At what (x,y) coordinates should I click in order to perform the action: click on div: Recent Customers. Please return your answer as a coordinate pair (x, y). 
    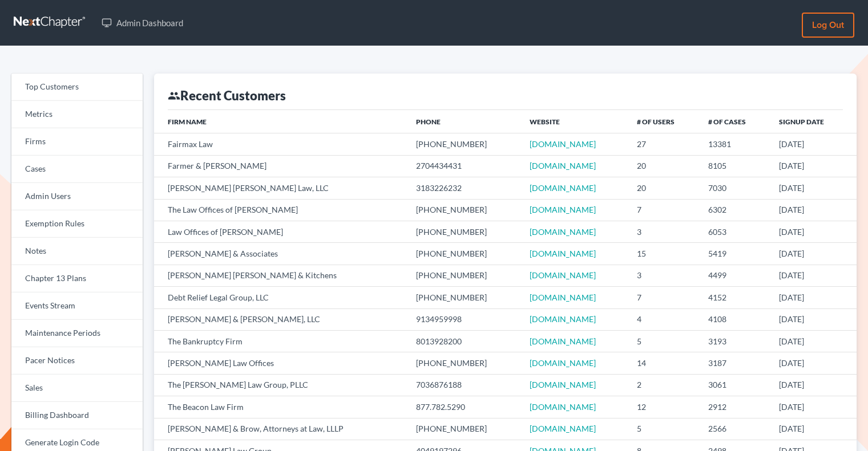
    Looking at the image, I should click on (226, 96).